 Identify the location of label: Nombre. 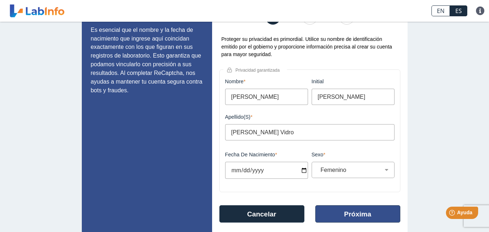
(266, 81).